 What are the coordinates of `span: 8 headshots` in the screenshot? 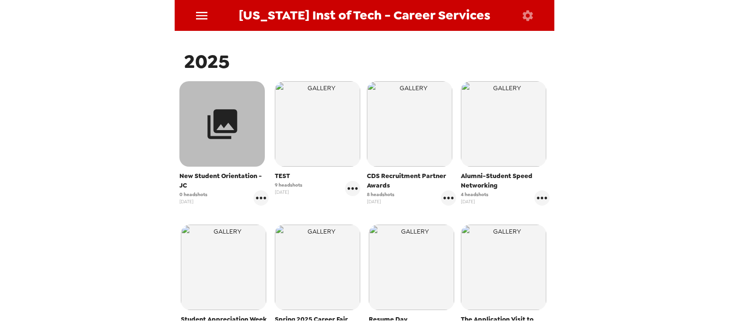 It's located at (381, 194).